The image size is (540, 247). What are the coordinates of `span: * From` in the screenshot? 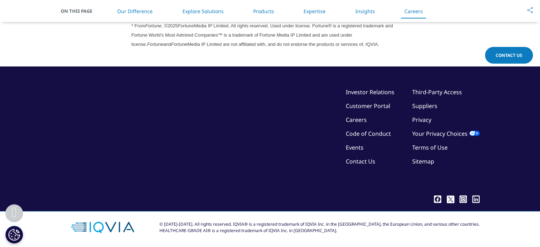 It's located at (138, 26).